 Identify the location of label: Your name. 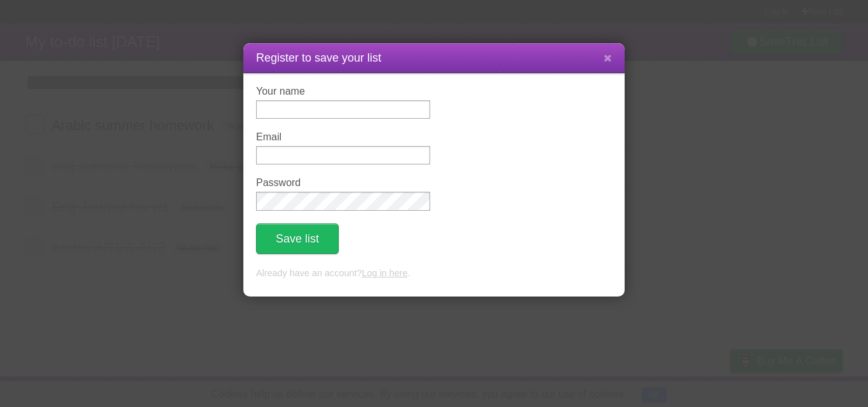
(343, 91).